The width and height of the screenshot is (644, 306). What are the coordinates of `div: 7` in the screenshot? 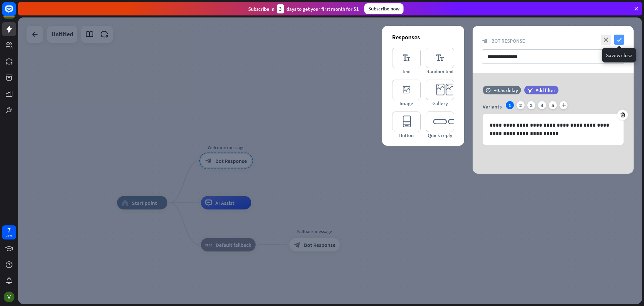 It's located at (9, 230).